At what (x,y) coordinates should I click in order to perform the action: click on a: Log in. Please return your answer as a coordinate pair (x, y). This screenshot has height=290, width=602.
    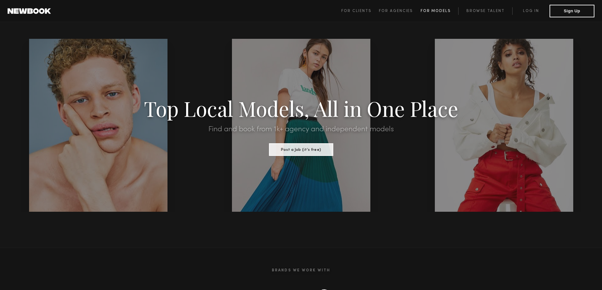
    Looking at the image, I should click on (531, 11).